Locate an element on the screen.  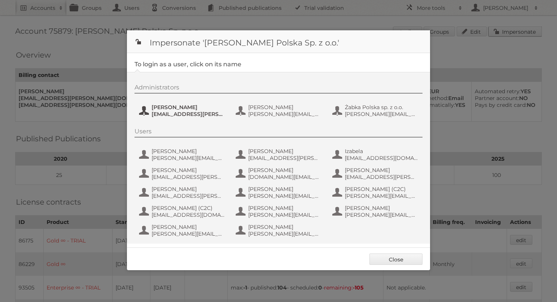
a: Close is located at coordinates (396, 259).